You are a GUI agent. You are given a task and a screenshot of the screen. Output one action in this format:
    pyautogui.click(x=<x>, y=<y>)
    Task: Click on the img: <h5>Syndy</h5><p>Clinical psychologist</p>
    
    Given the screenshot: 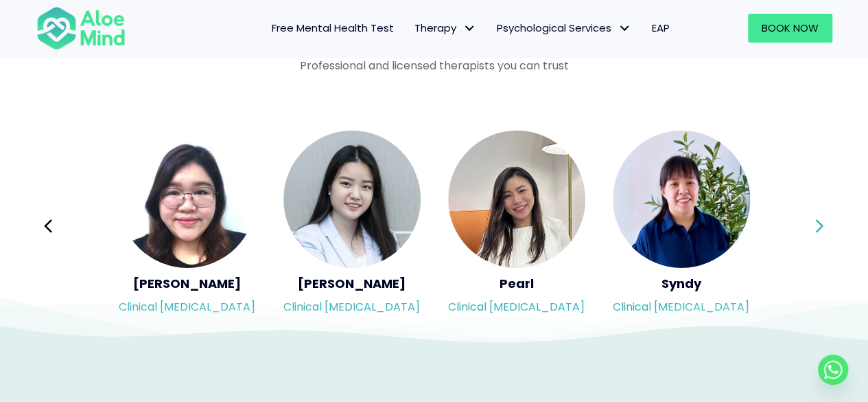 What is the action you would take?
    pyautogui.click(x=682, y=199)
    